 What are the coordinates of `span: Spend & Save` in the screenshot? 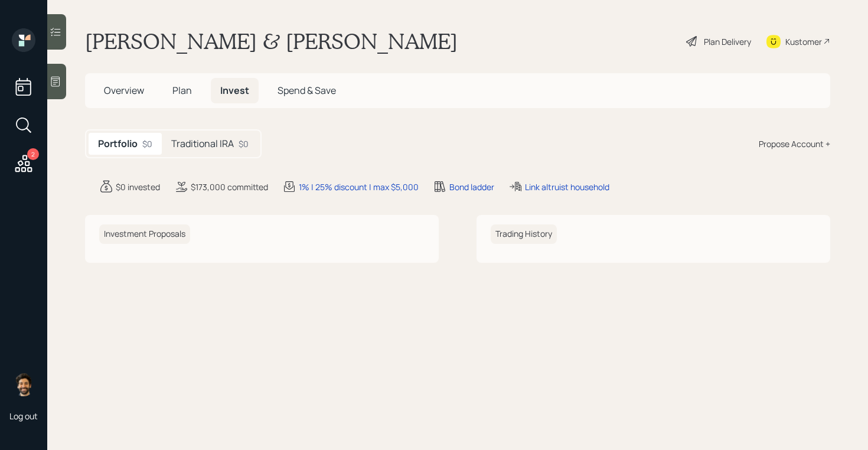 It's located at (307, 90).